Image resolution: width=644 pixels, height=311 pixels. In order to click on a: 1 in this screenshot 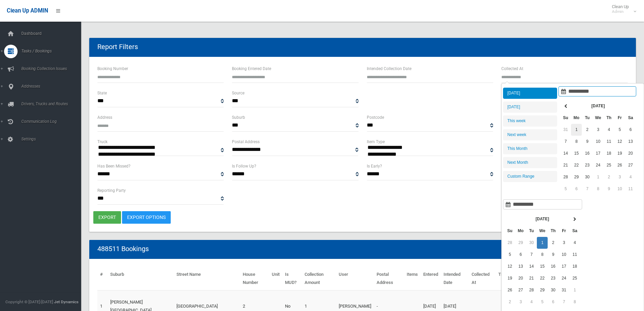, I will do `click(101, 306)`.